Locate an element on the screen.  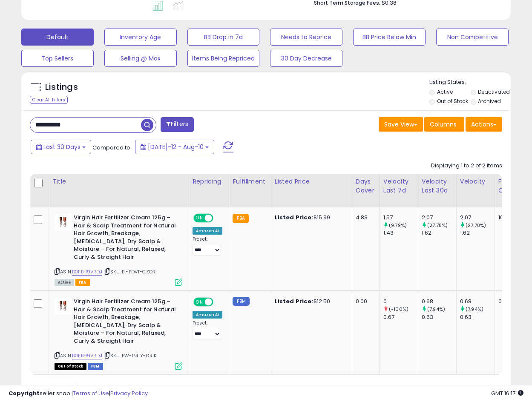
span: Last 30 Days is located at coordinates (62, 147).